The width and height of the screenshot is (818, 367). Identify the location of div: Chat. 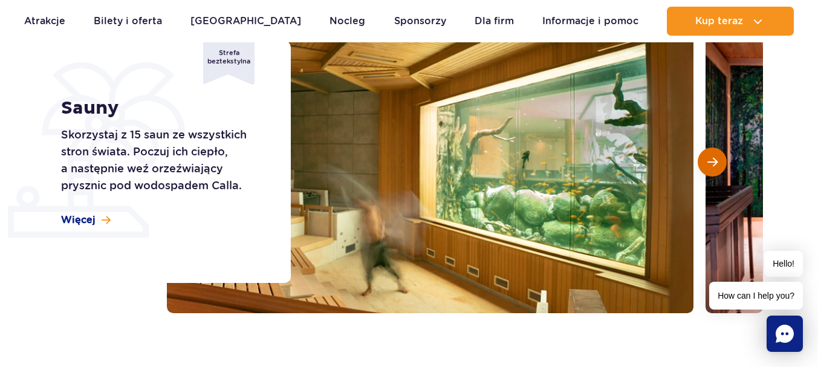
(785, 334).